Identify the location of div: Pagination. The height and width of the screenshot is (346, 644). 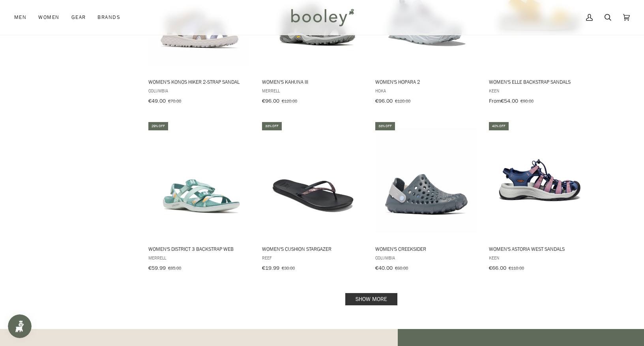
(371, 299).